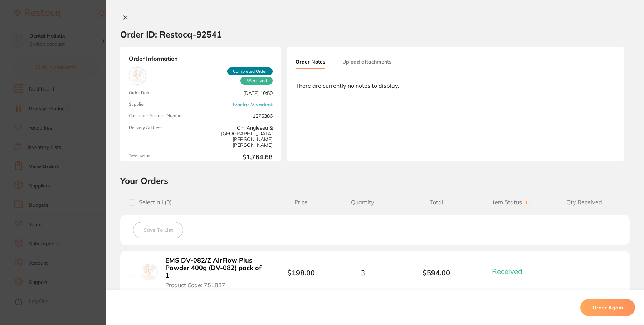 This screenshot has width=644, height=325. What do you see at coordinates (455, 86) in the screenshot?
I see `div: There are currently no notes to display.` at bounding box center [455, 86].